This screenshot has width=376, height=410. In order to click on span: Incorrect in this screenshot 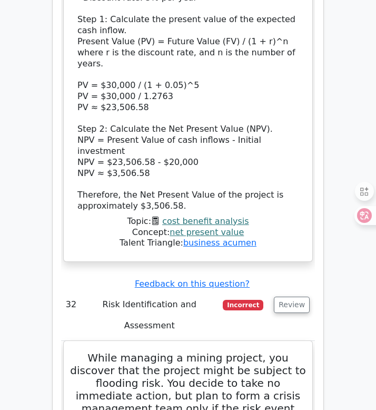, I will do `click(243, 305)`.